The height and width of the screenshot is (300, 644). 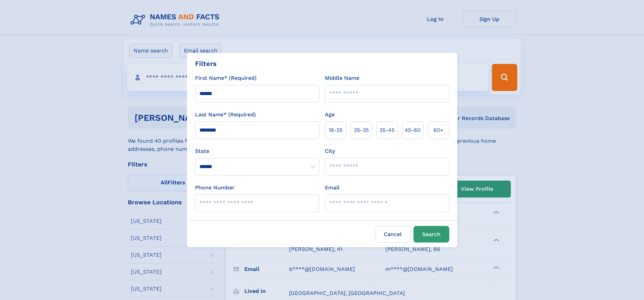 What do you see at coordinates (206, 64) in the screenshot?
I see `div: Filters` at bounding box center [206, 64].